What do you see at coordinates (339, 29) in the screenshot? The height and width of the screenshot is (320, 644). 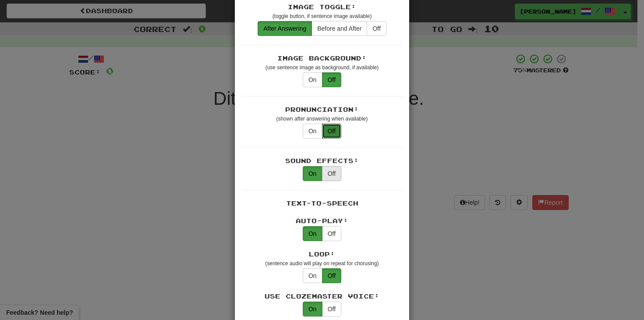 I see `button: Before and After` at bounding box center [339, 29].